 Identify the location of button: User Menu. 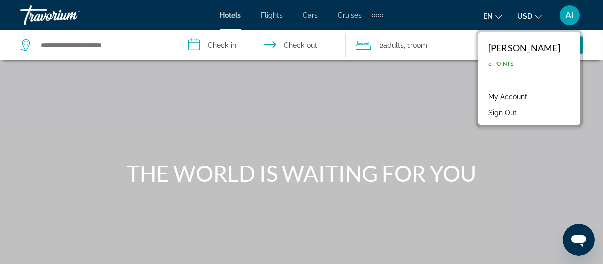
(570, 15).